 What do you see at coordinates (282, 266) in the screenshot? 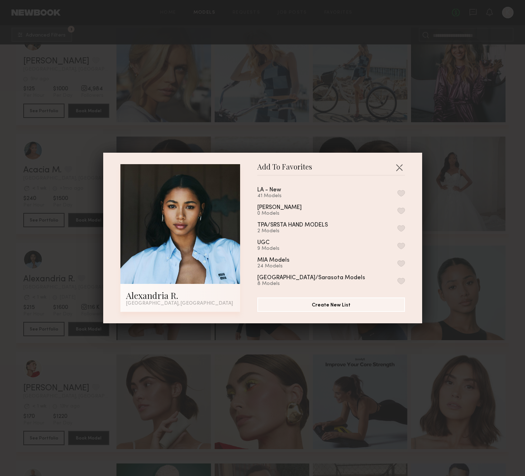
I see `div: 24 Models` at bounding box center [282, 266].